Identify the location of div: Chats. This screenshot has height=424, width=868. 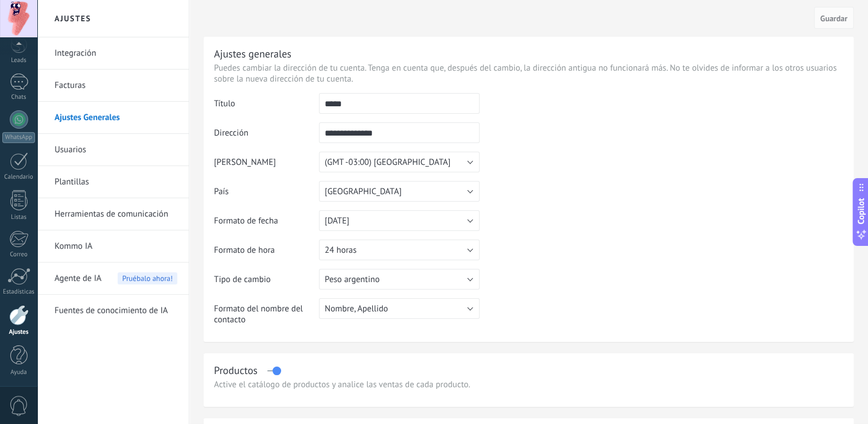
(19, 97).